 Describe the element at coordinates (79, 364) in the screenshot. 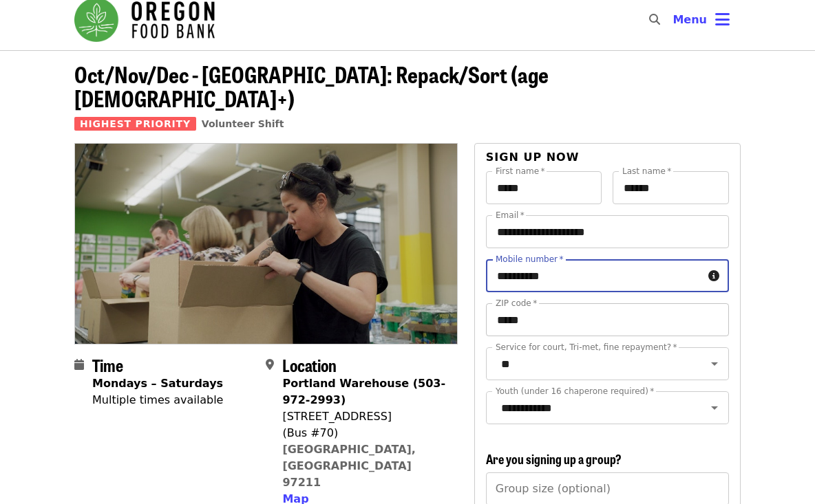

I see `i: calendar icon` at that location.